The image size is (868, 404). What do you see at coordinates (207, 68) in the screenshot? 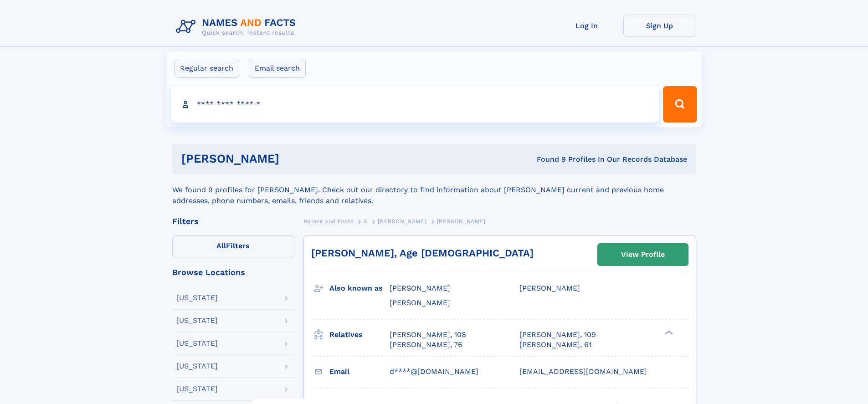
I see `label: Regular search` at bounding box center [207, 68].